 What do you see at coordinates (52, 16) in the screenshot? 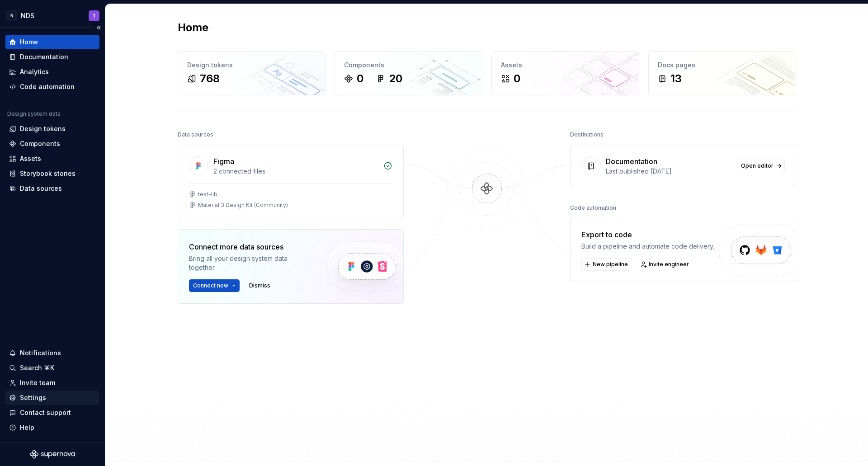
I see `button: NNDST` at bounding box center [52, 16].